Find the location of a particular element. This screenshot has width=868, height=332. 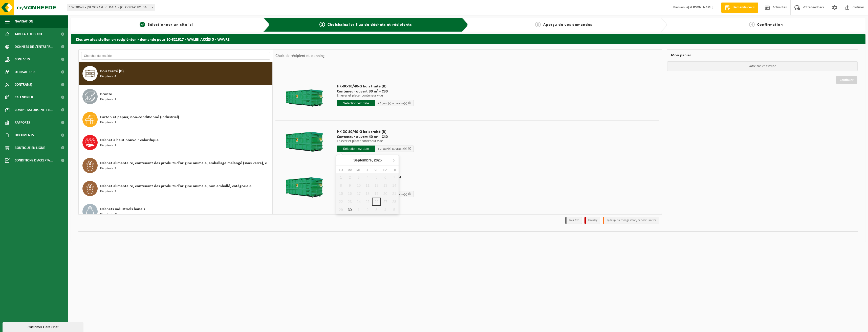

p: Votre panier est vide is located at coordinates (763, 66).